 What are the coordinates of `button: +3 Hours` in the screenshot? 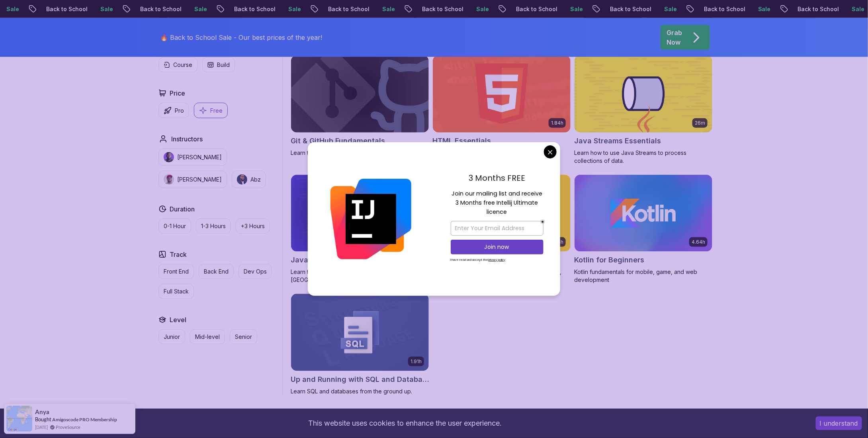 It's located at (253, 226).